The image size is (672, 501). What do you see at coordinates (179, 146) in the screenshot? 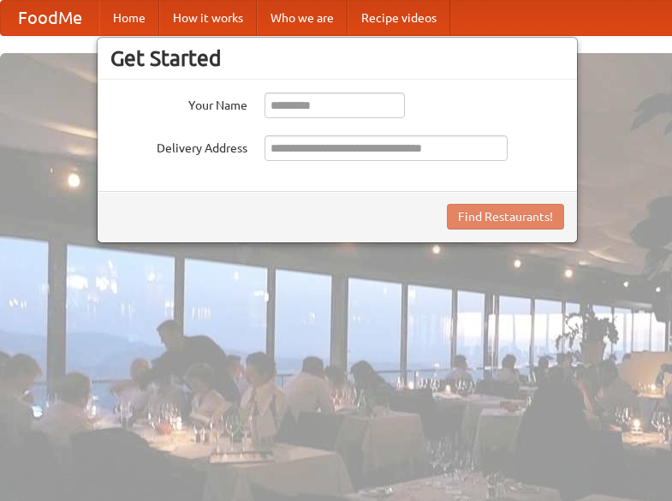
I see `label: Delivery Address` at bounding box center [179, 146].